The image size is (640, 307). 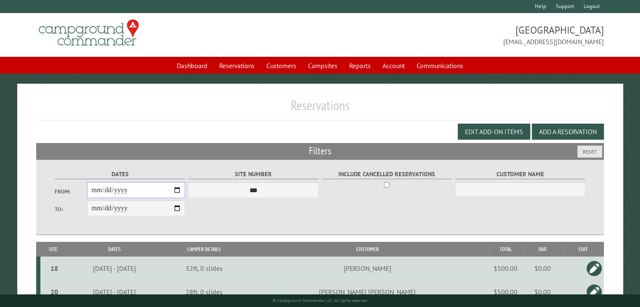 What do you see at coordinates (494, 132) in the screenshot?
I see `button: Edit Add-on Items` at bounding box center [494, 132].